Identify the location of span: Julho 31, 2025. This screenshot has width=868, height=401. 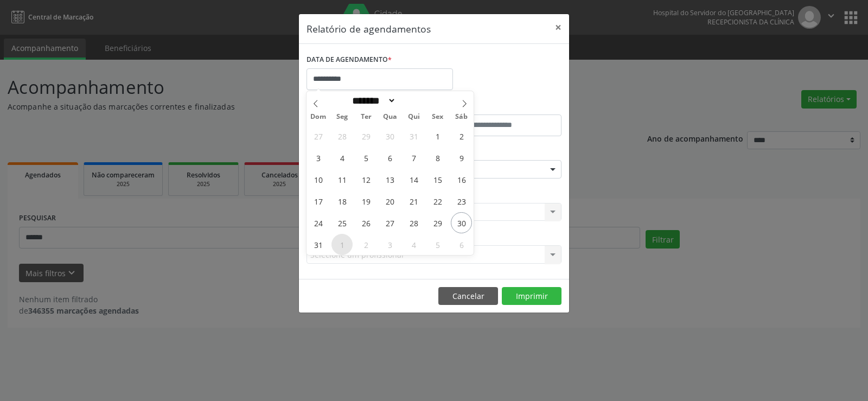
(413, 136).